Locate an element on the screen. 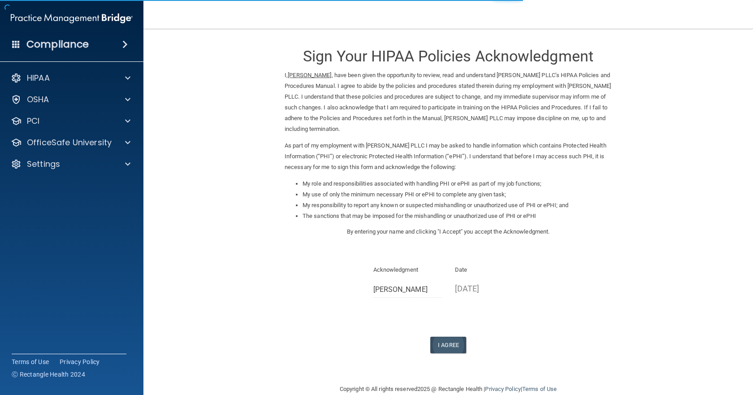 This screenshot has width=753, height=395. span: Ⓒ Rectangle Health 2024 is located at coordinates (48, 374).